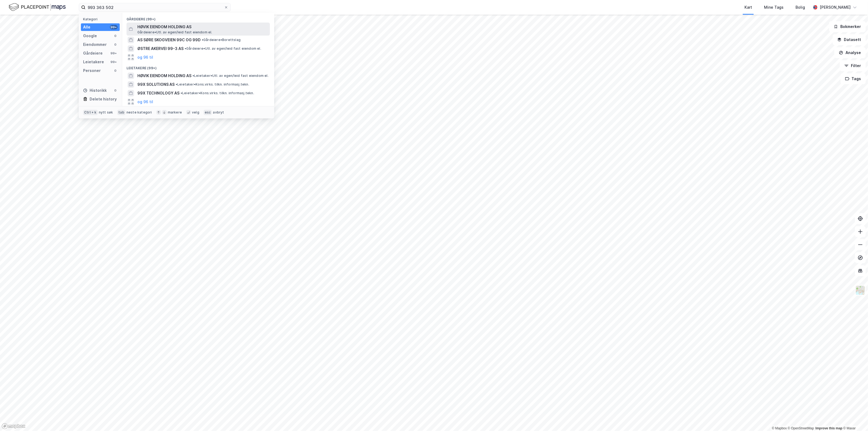 The image size is (868, 431). Describe the element at coordinates (175, 112) in the screenshot. I see `div: markere` at that location.